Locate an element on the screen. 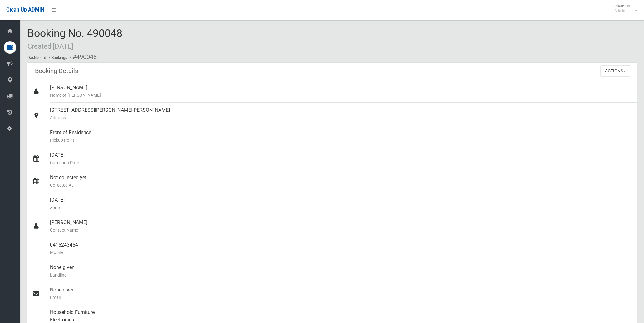  small: Zone is located at coordinates (341, 208).